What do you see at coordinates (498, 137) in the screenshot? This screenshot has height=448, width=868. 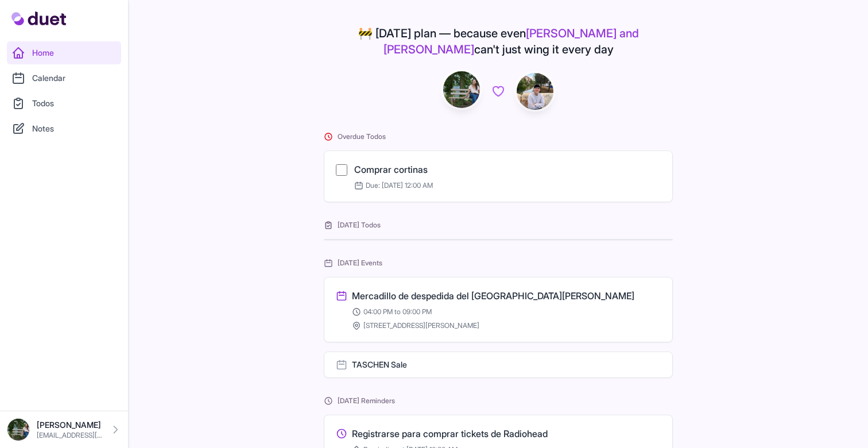 I see `h2: Overdue Todos` at bounding box center [498, 137].